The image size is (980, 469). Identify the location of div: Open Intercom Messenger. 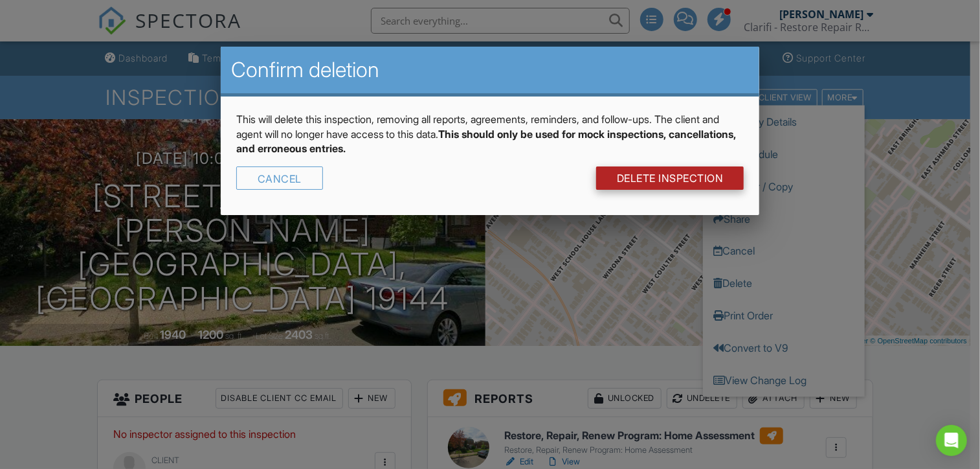
(952, 441).